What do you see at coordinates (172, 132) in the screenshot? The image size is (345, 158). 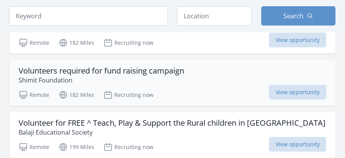 I see `p: Balaji Educational Society` at bounding box center [172, 132].